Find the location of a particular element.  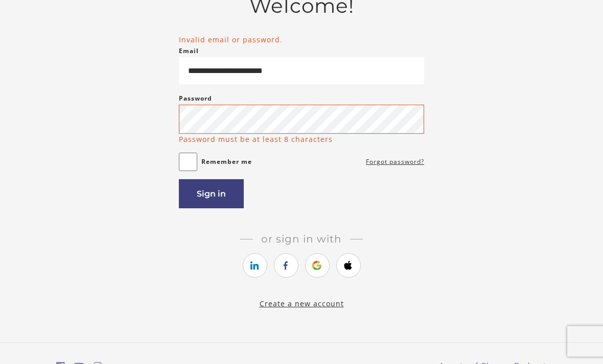

a: Create a new account is located at coordinates (301, 304).